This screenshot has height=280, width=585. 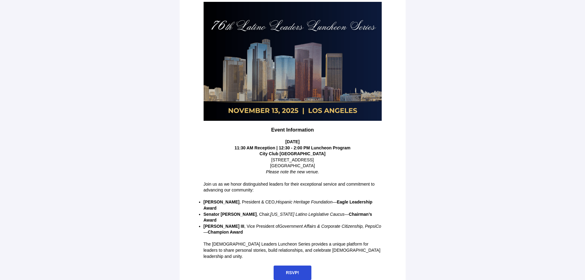 What do you see at coordinates (288, 205) in the screenshot?
I see `strong: Eagle Leadership Award` at bounding box center [288, 205].